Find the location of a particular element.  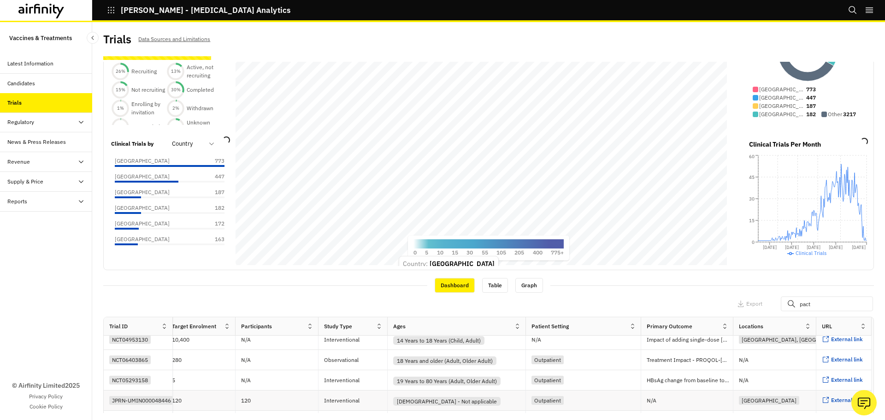

p: 205 is located at coordinates (519, 253).